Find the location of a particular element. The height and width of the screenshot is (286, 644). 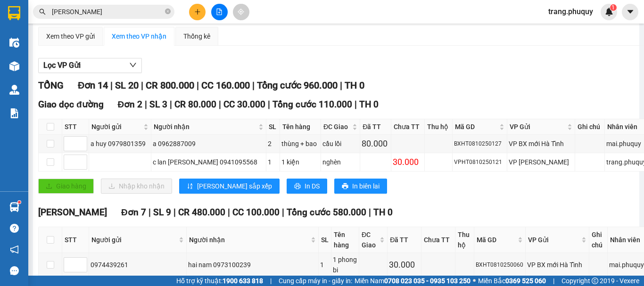

div: 1 kiện is located at coordinates (300, 162).